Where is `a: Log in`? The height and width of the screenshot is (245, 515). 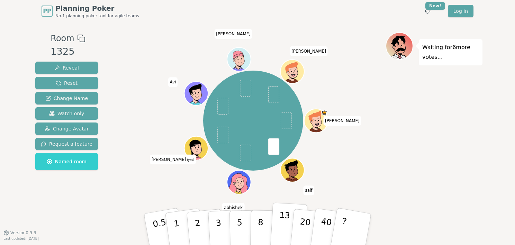 a: Log in is located at coordinates (461, 11).